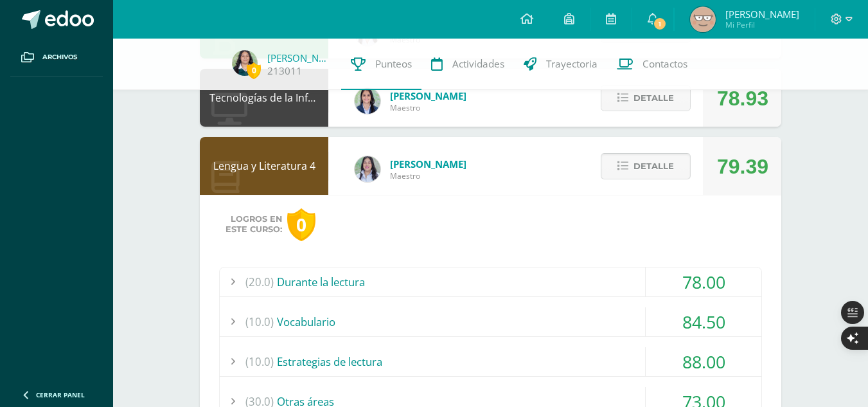  I want to click on a: 213011, so click(284, 71).